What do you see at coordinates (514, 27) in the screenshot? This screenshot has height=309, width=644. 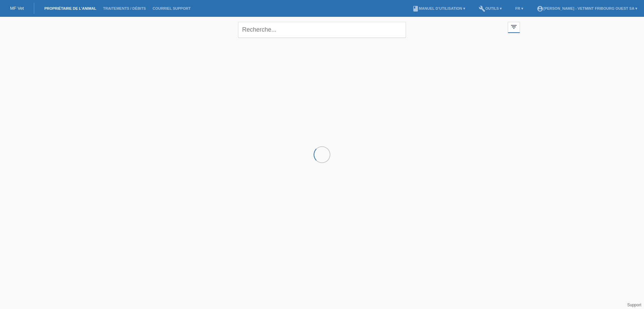 I see `i: filter_list` at bounding box center [514, 27].